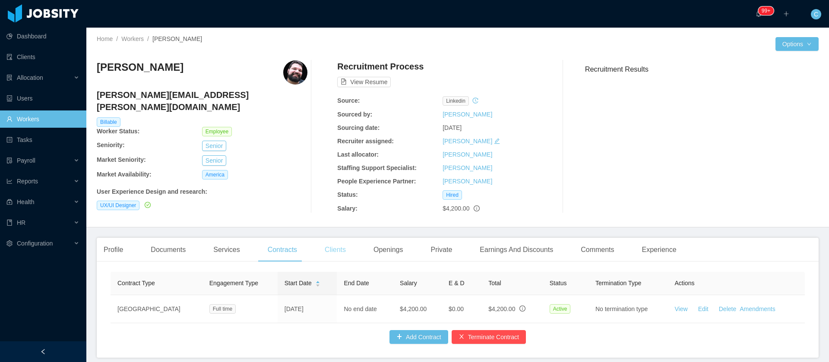 Image resolution: width=829 pixels, height=362 pixels. I want to click on span: Status, so click(558, 283).